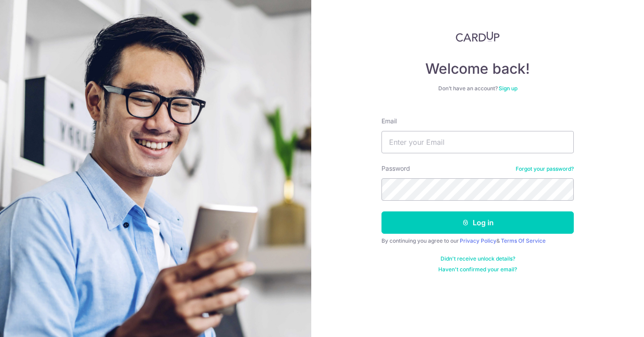 The height and width of the screenshot is (337, 644). I want to click on div: Don’t have an account?, so click(478, 88).